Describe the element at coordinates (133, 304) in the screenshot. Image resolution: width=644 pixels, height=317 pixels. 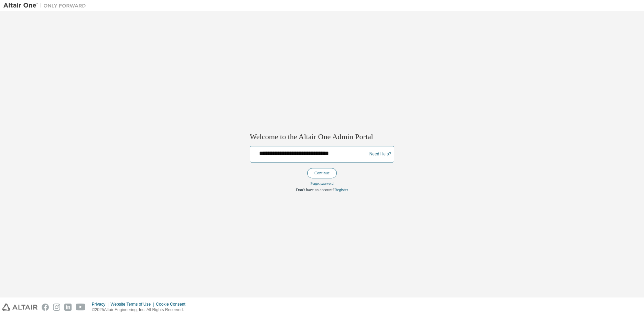
I see `div: Website Terms of Use` at that location.